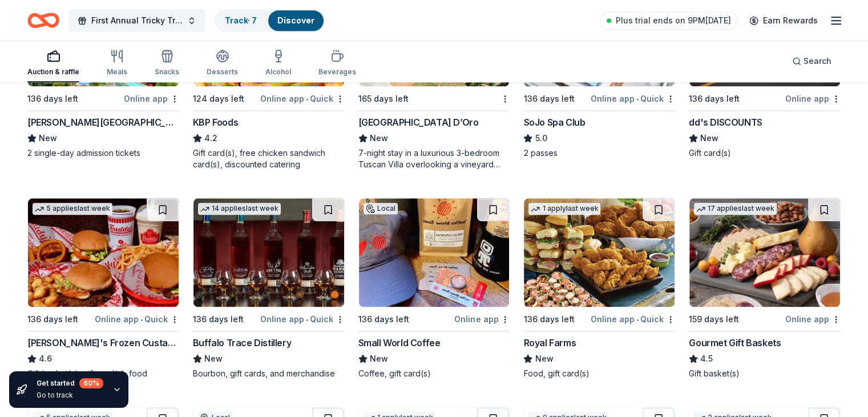 Image resolution: width=868 pixels, height=417 pixels. I want to click on div: 159 days left, so click(714, 319).